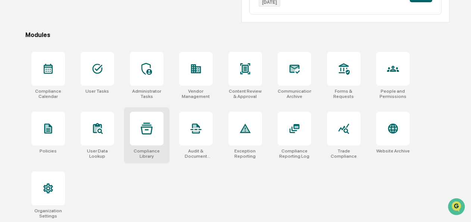 The image size is (471, 222). I want to click on div: Communications Archive, so click(295, 94).